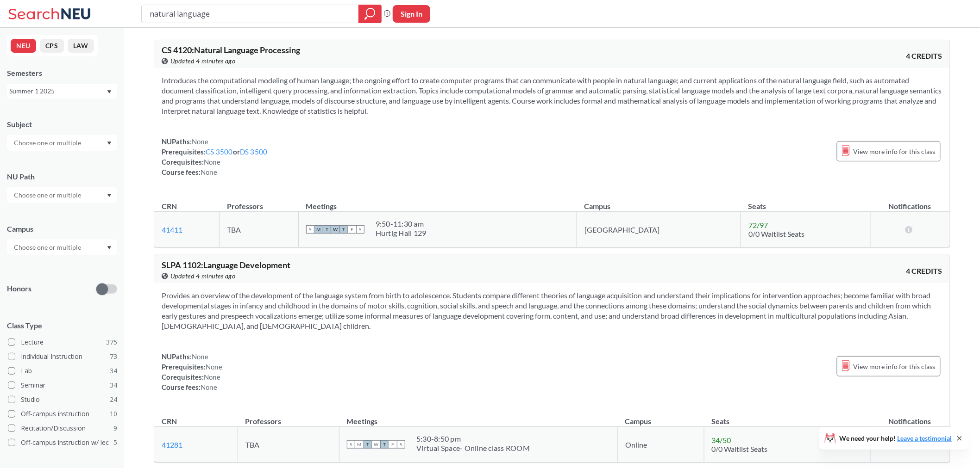 This screenshot has height=468, width=980. I want to click on div: NU Path, so click(62, 177).